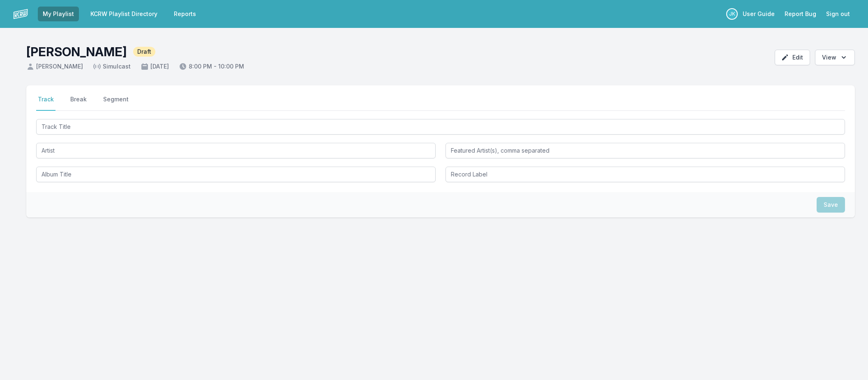 This screenshot has width=868, height=380. Describe the element at coordinates (112, 66) in the screenshot. I see `span: Simulcast` at that location.